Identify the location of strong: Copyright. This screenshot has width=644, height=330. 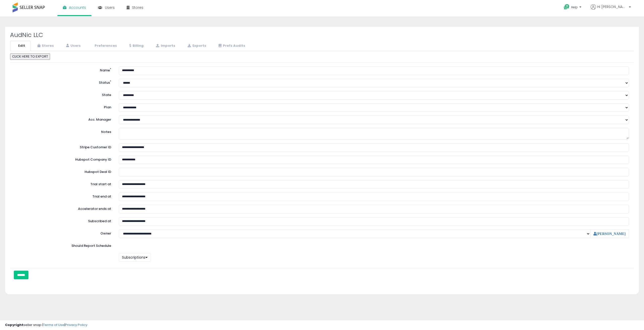
(14, 325).